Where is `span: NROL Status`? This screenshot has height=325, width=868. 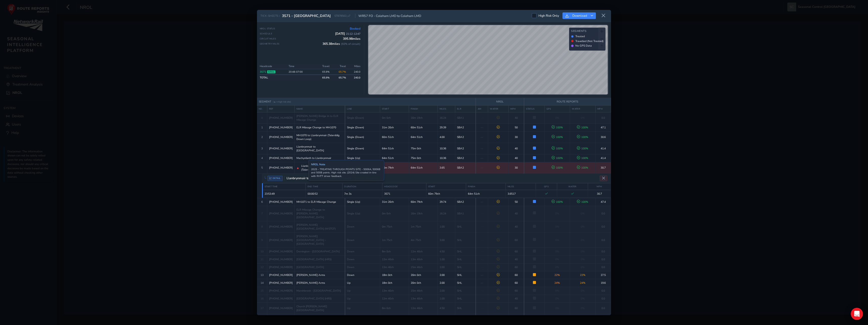 span: NROL Status is located at coordinates (267, 28).